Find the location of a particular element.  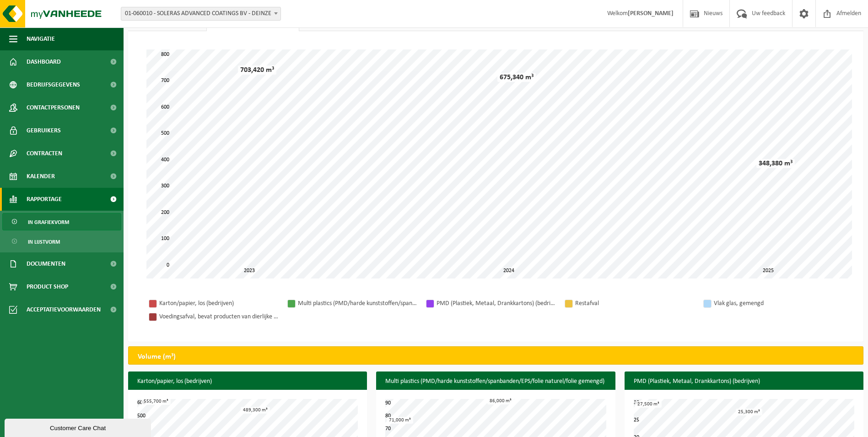

div: 25,300 m³ is located at coordinates (749, 412).